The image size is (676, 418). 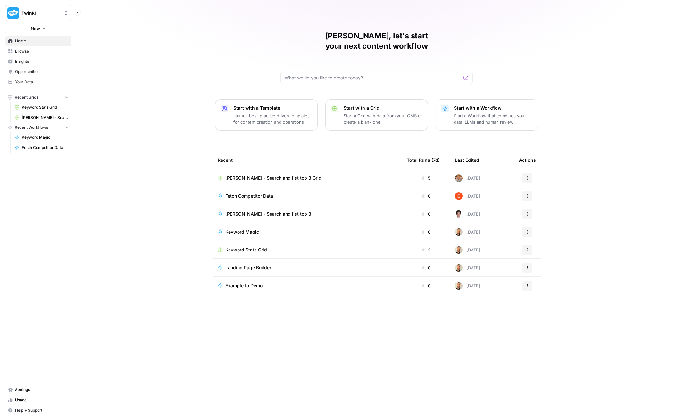 I want to click on span: Usage, so click(x=42, y=400).